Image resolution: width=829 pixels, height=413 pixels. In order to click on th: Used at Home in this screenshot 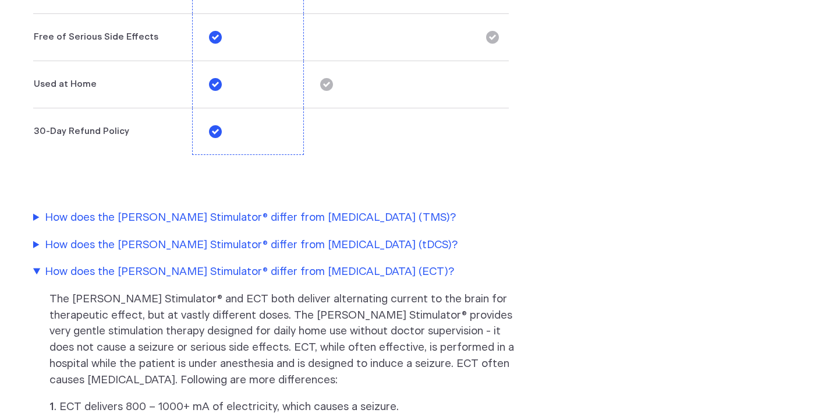, I will do `click(113, 84)`.